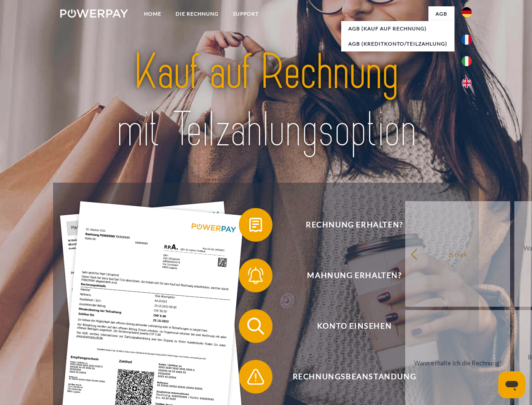 The image size is (532, 405). What do you see at coordinates (348, 377) in the screenshot?
I see `button: Rechnungsbeanstandung` at bounding box center [348, 377].